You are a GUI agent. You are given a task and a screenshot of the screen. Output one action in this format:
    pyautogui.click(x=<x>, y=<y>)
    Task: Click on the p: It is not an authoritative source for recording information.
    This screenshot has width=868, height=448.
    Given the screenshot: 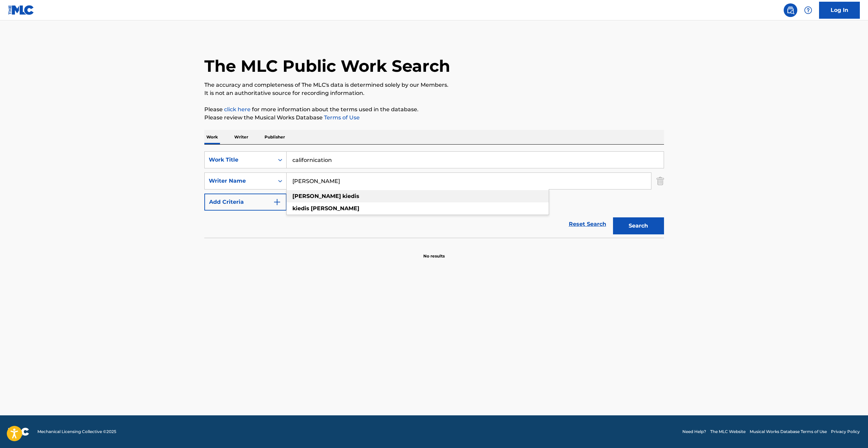 What is the action you would take?
    pyautogui.click(x=434, y=93)
    